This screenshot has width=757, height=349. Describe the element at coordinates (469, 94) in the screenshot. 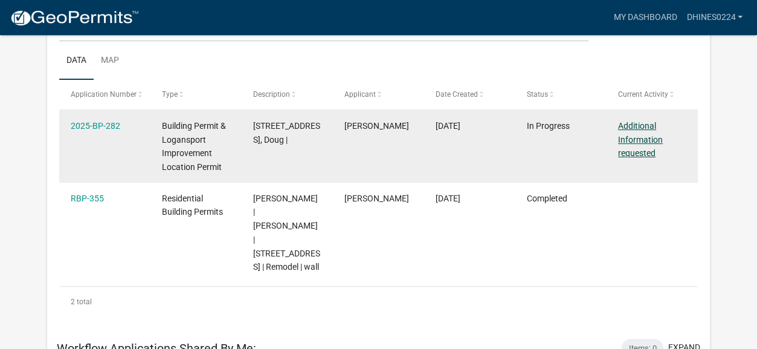

I see `datatable-header-cell: Date Created` at that location.